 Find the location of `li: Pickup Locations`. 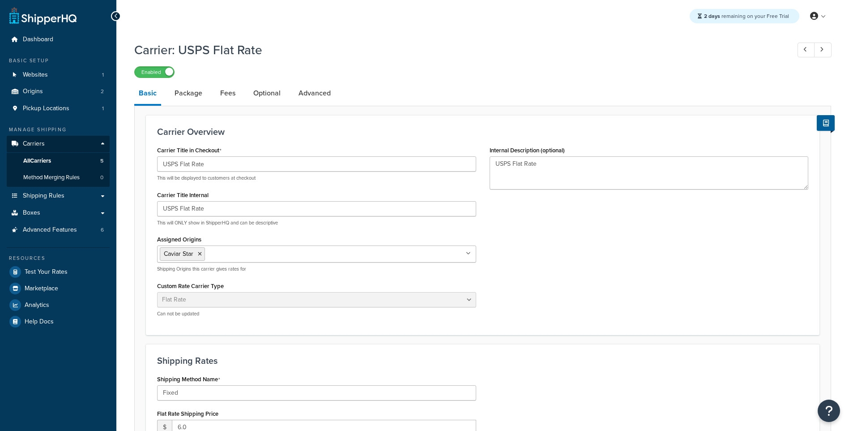

li: Pickup Locations is located at coordinates (58, 108).